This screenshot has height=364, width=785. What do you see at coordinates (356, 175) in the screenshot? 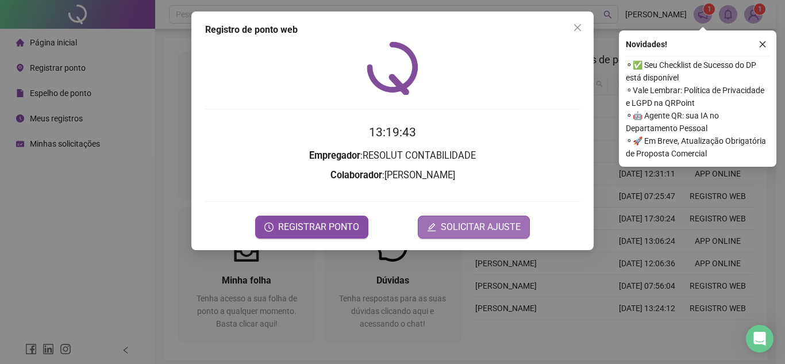
I see `strong: Colaborador` at bounding box center [356, 175].